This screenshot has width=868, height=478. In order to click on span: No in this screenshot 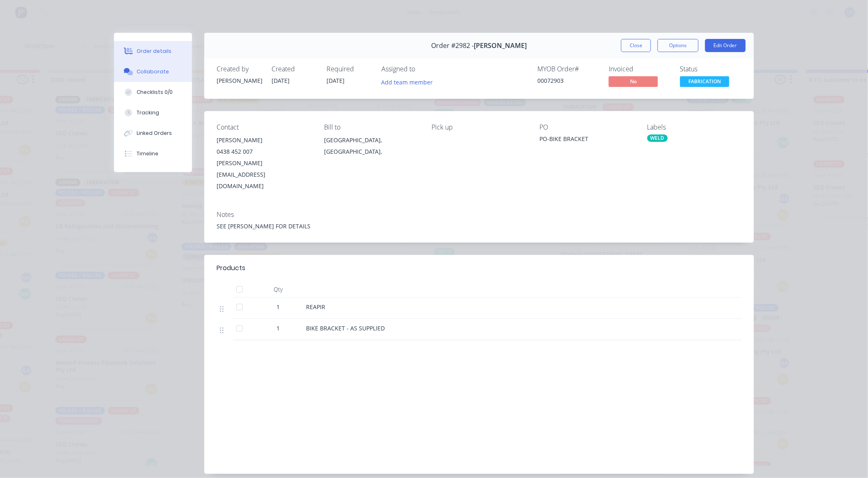, I will do `click(633, 81)`.